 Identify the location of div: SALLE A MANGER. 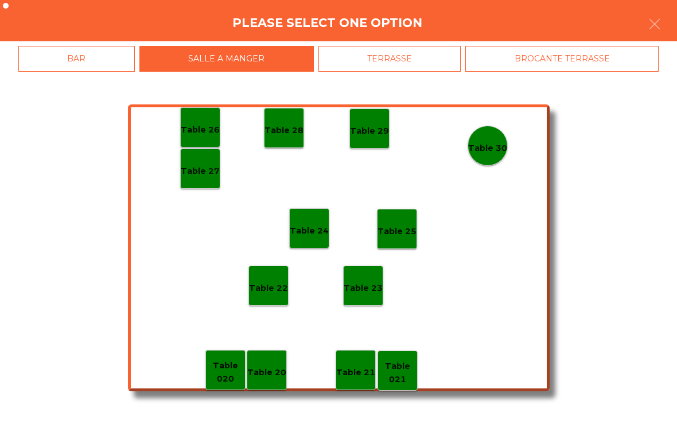
(226, 58).